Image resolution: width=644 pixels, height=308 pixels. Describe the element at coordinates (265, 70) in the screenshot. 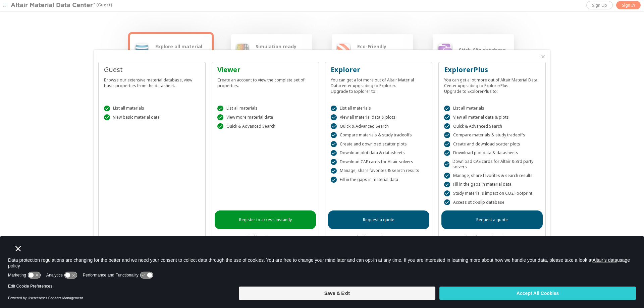

I see `div: Viewer` at that location.